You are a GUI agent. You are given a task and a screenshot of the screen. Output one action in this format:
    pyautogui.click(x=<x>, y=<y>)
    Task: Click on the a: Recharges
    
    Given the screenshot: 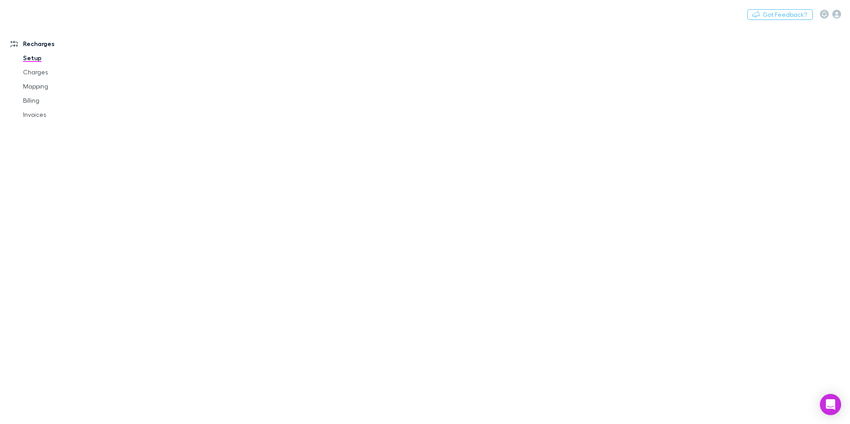 What is the action you would take?
    pyautogui.click(x=57, y=44)
    